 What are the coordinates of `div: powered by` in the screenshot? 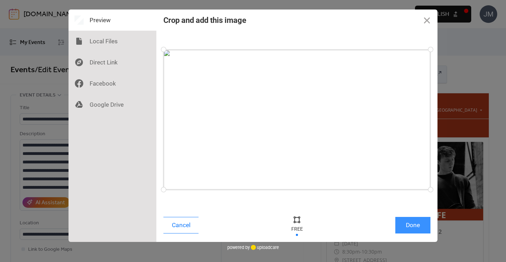 It's located at (253, 247).